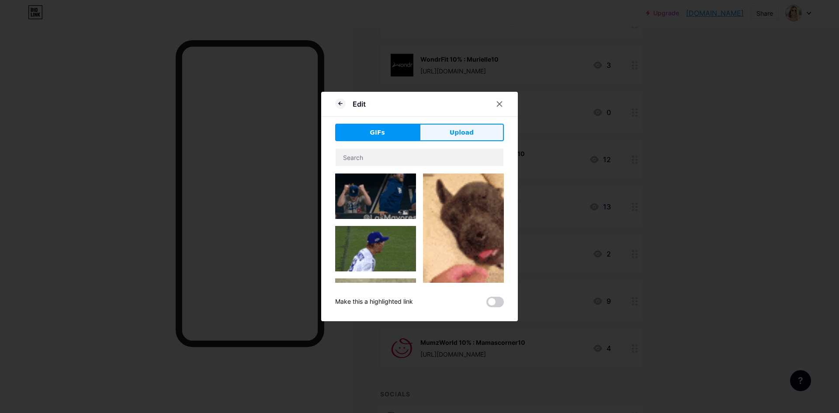 The image size is (839, 413). I want to click on span: GIFs, so click(377, 132).